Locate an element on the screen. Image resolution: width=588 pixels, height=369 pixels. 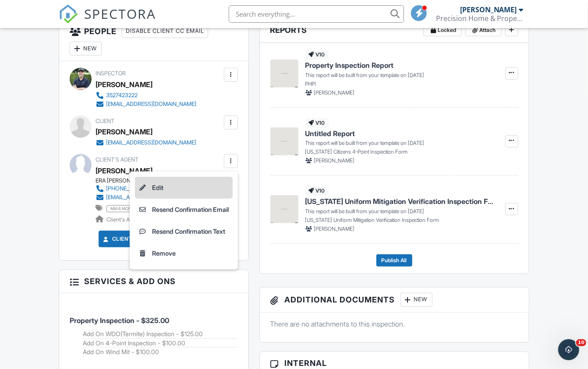
button: Home is located at coordinates (146, 12).